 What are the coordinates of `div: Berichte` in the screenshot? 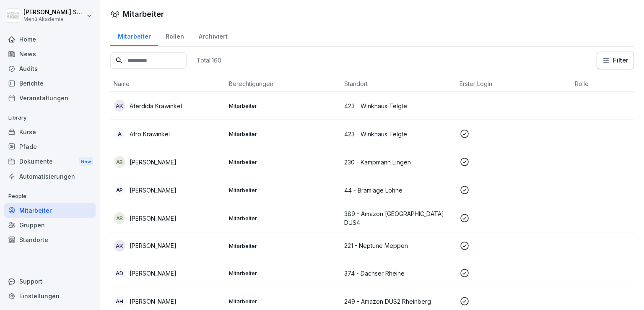 It's located at (50, 83).